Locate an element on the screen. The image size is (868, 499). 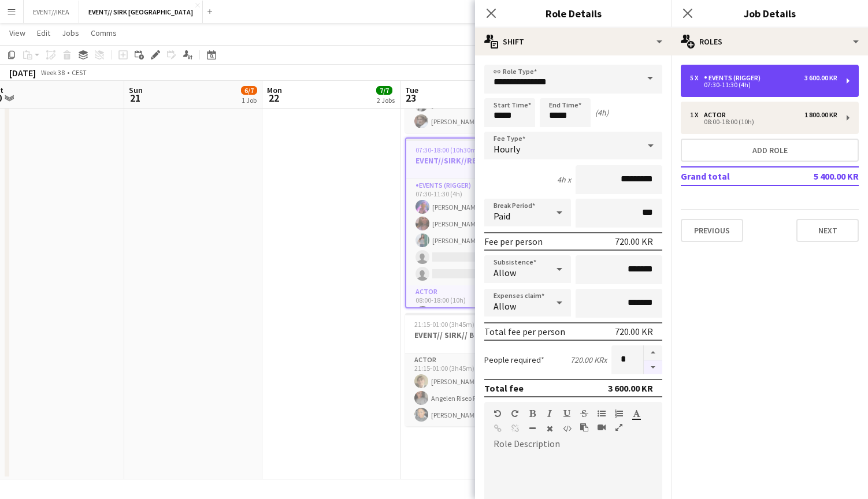
button: Decrease is located at coordinates (653, 367).